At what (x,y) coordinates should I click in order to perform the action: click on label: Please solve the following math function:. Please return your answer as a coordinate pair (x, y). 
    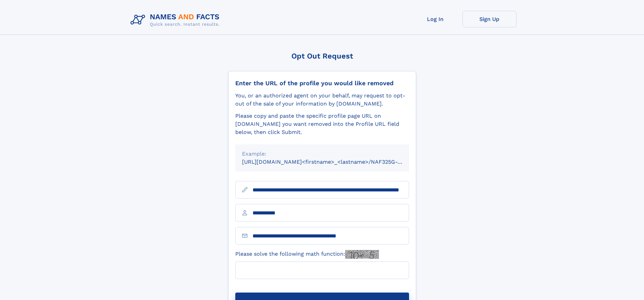
    Looking at the image, I should click on (307, 255).